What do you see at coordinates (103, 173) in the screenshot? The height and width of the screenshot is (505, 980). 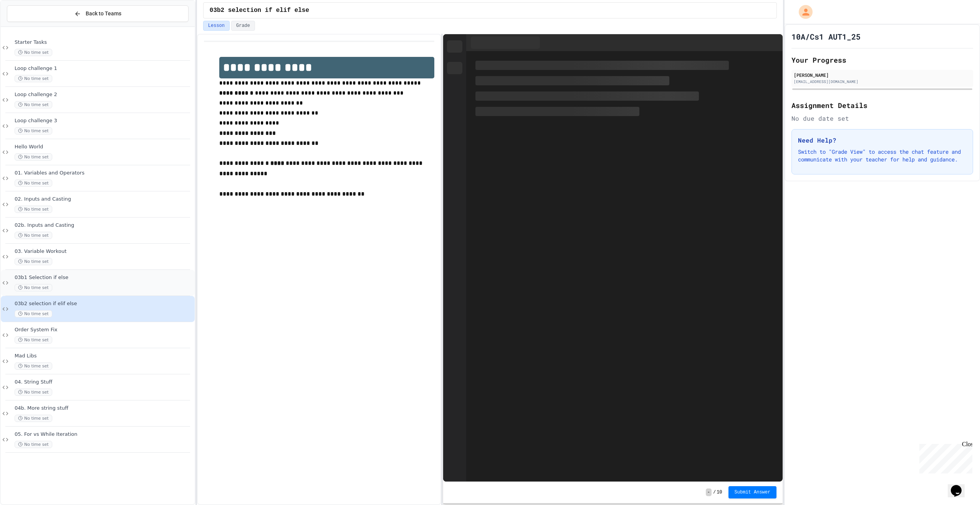 I see `span: 01. Variables and Operators` at bounding box center [103, 173].